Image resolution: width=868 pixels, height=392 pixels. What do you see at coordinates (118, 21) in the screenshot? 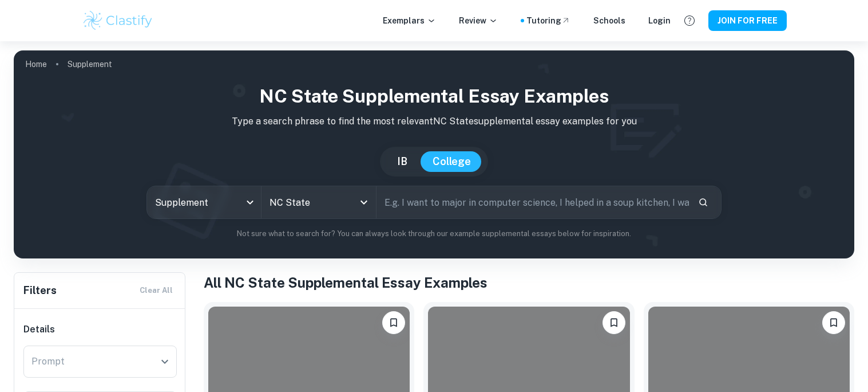
I see `img: Clastify logo` at bounding box center [118, 21].